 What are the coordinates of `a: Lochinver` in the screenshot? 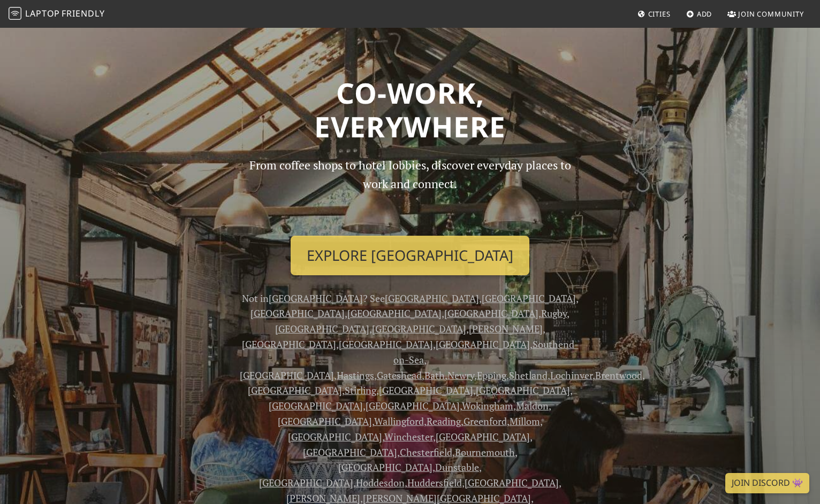 It's located at (571, 376).